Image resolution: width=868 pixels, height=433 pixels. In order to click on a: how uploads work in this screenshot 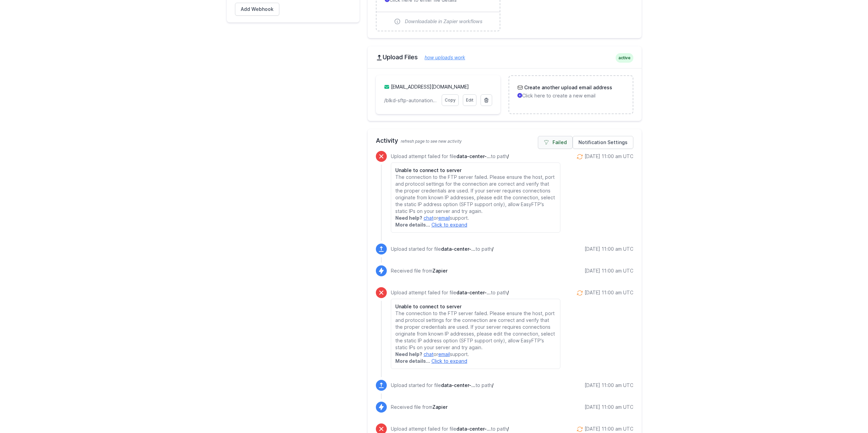, I will do `click(441, 57)`.